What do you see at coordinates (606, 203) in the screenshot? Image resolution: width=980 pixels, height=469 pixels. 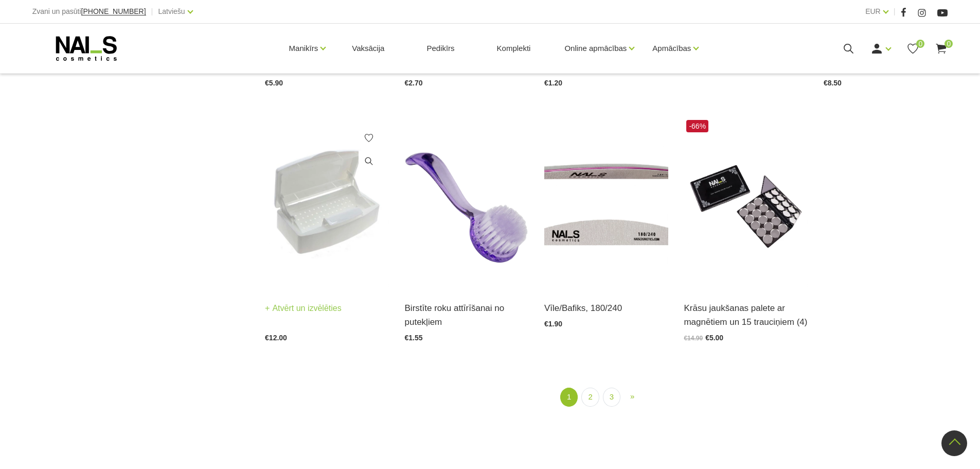 I see `img: Ilgi kalpojoša nagu kopšanas vīle/ bafiks 180/240 griti, kas paredzēta dabīgā naga, gēla vai akri...` at bounding box center [606, 203].